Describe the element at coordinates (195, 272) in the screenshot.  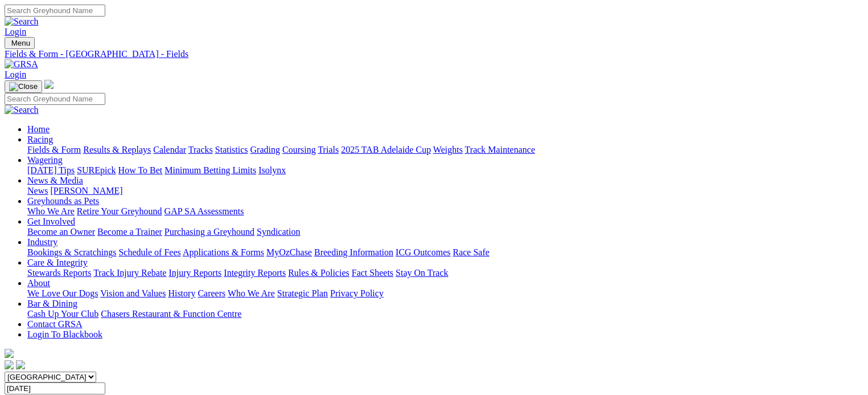
I see `a: Injury Reports` at that location.